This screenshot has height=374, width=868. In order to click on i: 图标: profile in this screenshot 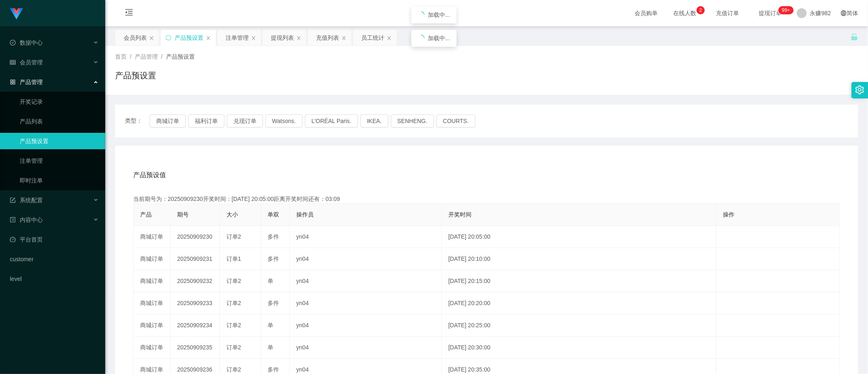, I will do `click(12, 220)`.